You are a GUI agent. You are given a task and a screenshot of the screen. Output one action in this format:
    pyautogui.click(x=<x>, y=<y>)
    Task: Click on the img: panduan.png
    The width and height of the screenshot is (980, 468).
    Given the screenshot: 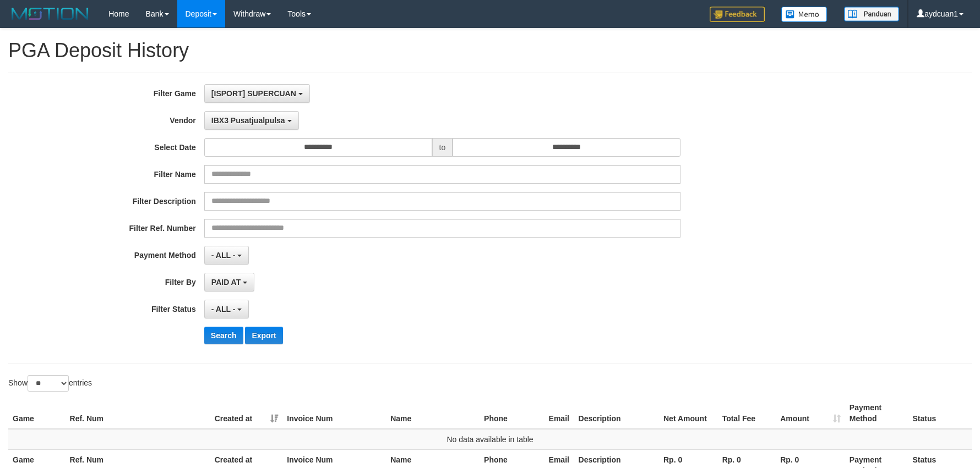 What is the action you would take?
    pyautogui.click(x=871, y=13)
    